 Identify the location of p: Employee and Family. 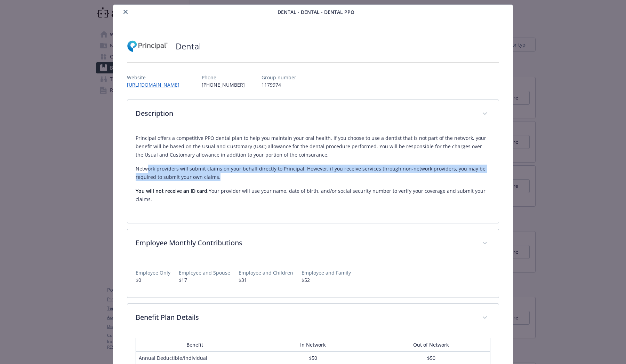
(326, 272).